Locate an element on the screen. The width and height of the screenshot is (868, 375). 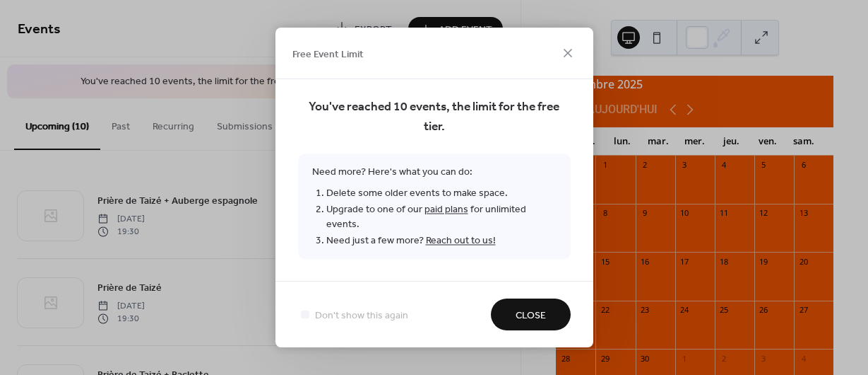
span: You've reached 10 events, the limit for the free tier. is located at coordinates (434, 117).